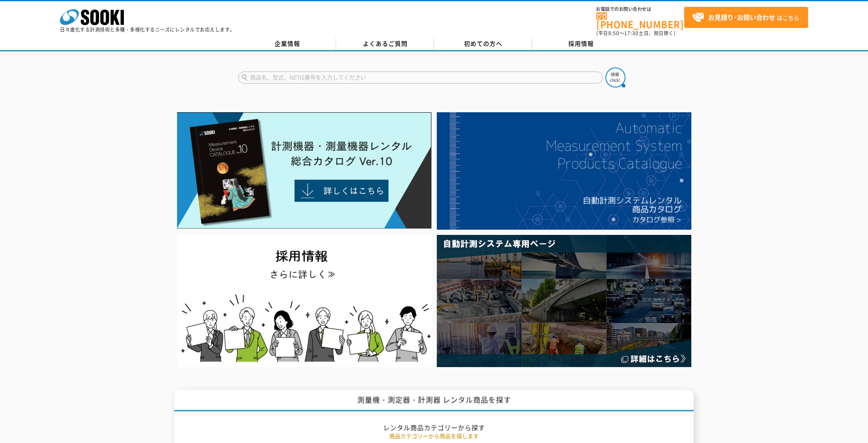 The width and height of the screenshot is (868, 443). I want to click on p: 日々進化する計測技術と多種・多様化するニーズにレンタルでお応えします。, so click(147, 30).